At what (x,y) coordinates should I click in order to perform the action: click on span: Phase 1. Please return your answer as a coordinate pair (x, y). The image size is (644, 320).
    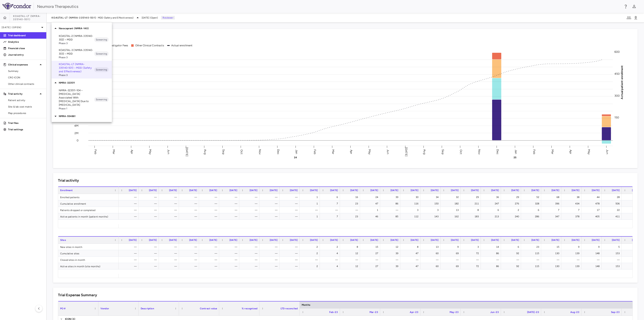
    Looking at the image, I should click on (76, 108).